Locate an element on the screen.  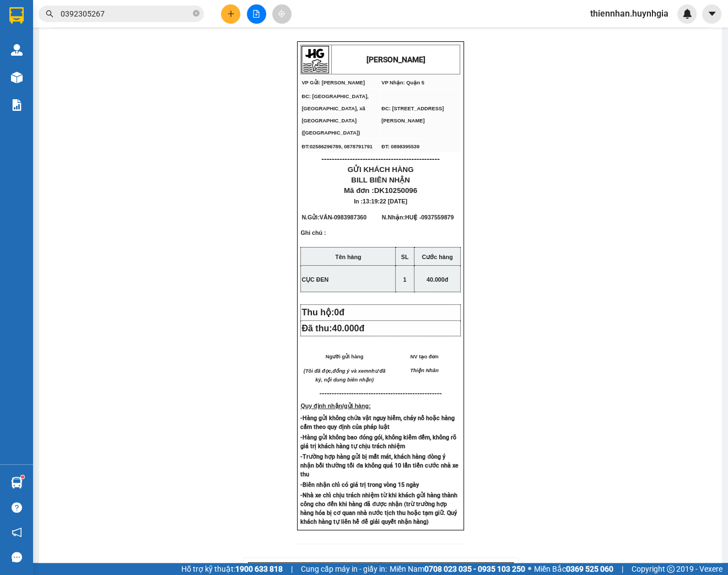
span: ĐT: 0898395539 is located at coordinates (400, 147).